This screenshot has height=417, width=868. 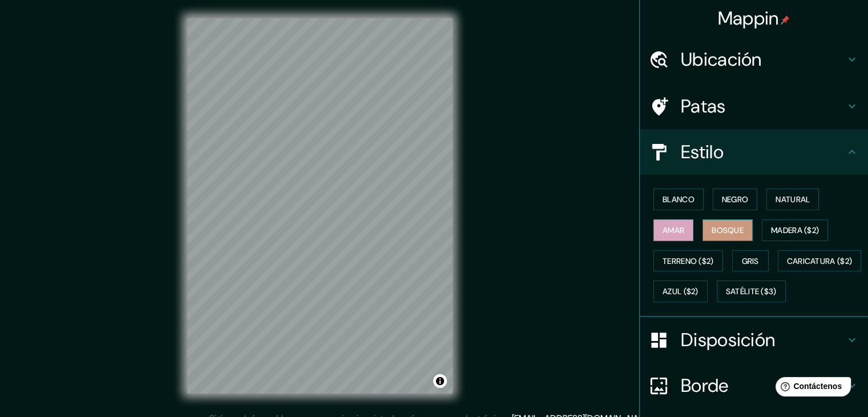 I want to click on button: Bosque, so click(x=728, y=231).